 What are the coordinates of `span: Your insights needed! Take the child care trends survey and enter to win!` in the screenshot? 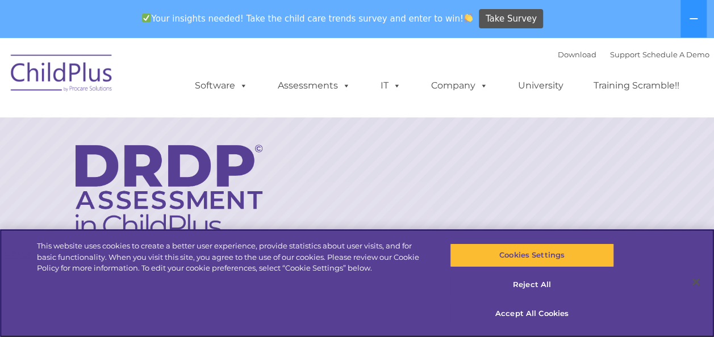 It's located at (307, 18).